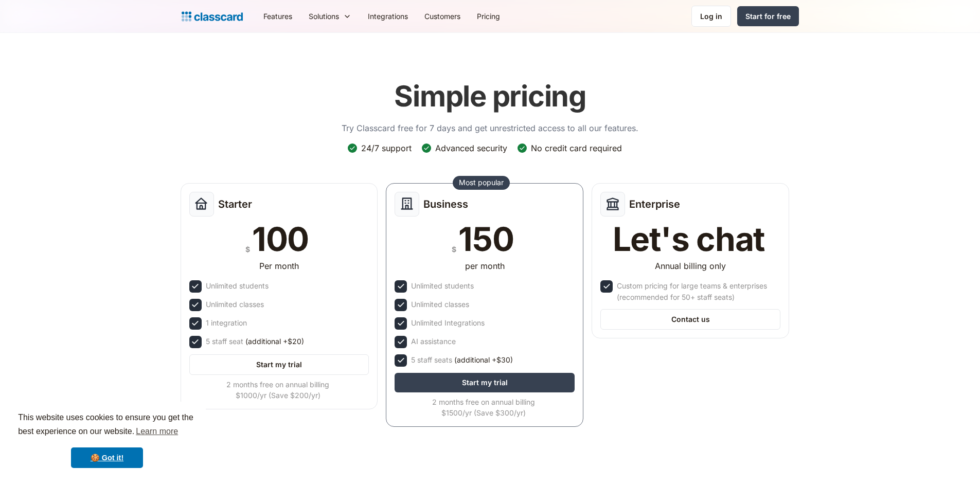  I want to click on div: 2 months free on annual billing $1500/yr (Save $300/yr), so click(483, 407).